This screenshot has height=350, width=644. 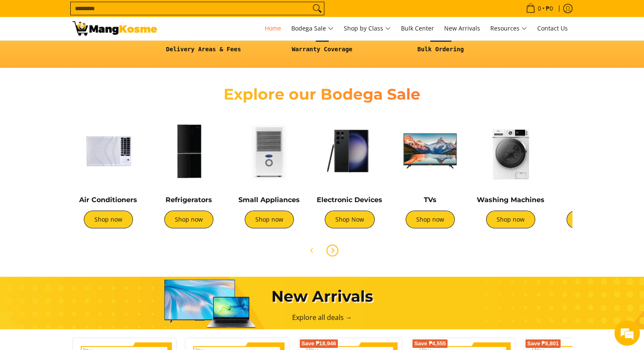 I want to click on div: Leave a message, so click(x=93, y=53).